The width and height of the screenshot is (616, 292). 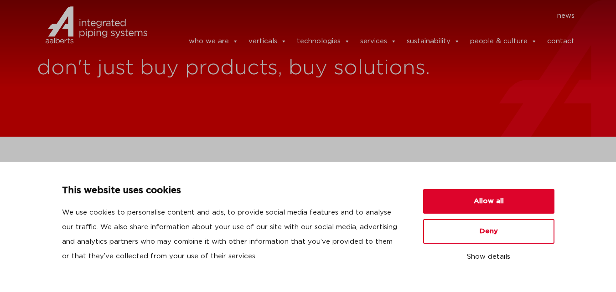 I want to click on a: technologies, so click(x=323, y=41).